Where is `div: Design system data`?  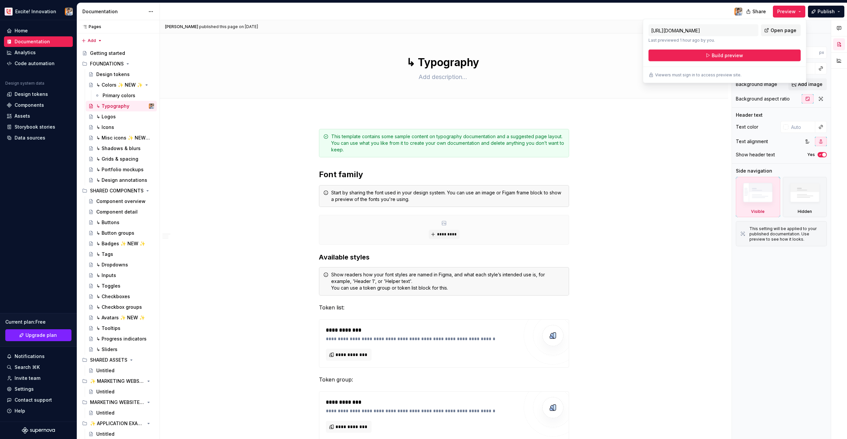 div: Design system data is located at coordinates (25, 83).